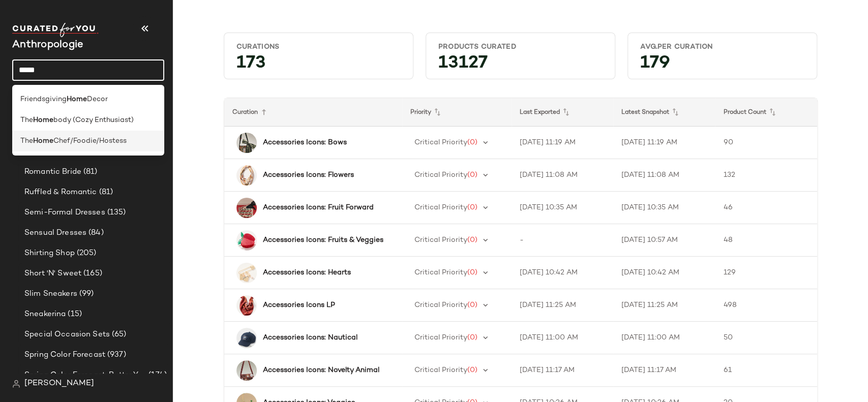 This screenshot has width=868, height=402. I want to click on th: Product Count, so click(766, 112).